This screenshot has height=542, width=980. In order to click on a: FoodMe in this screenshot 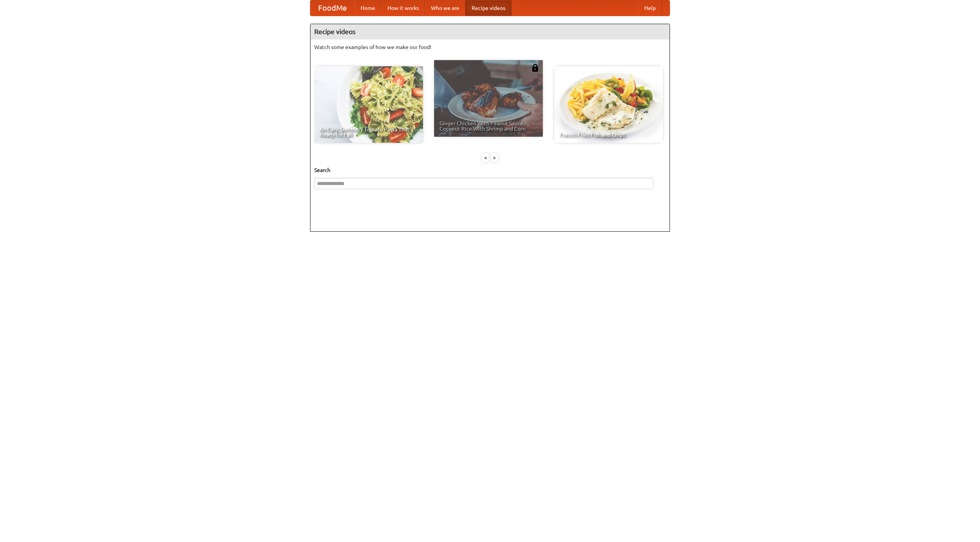, I will do `click(333, 8)`.